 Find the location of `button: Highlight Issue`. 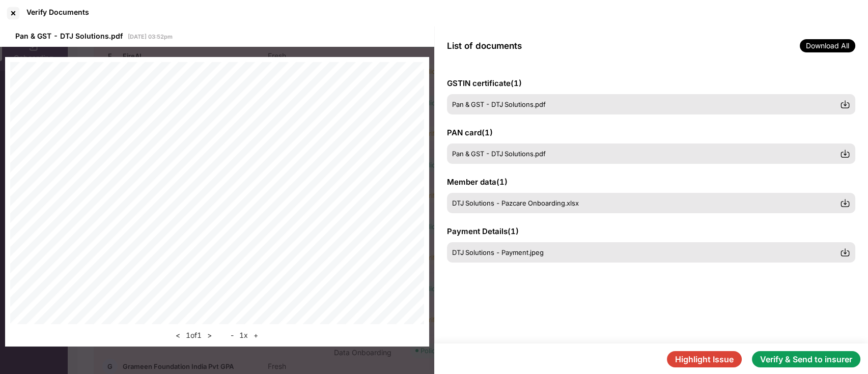

button: Highlight Issue is located at coordinates (704, 359).